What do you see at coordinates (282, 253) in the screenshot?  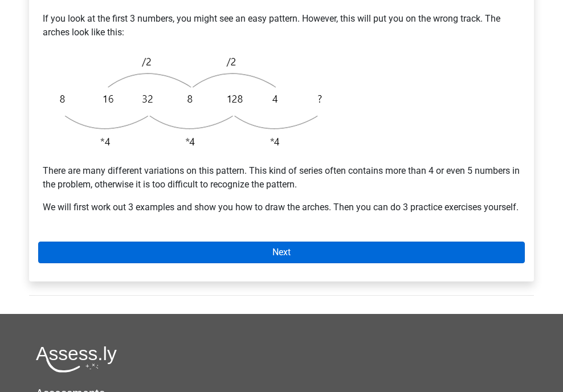 I see `a: Next` at bounding box center [282, 253].